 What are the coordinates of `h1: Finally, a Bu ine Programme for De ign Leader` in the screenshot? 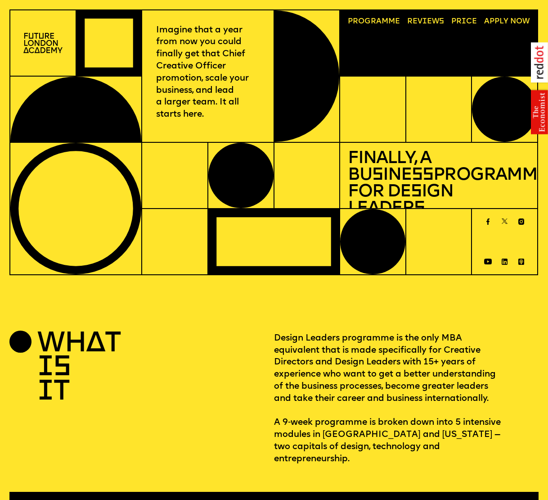 It's located at (439, 184).